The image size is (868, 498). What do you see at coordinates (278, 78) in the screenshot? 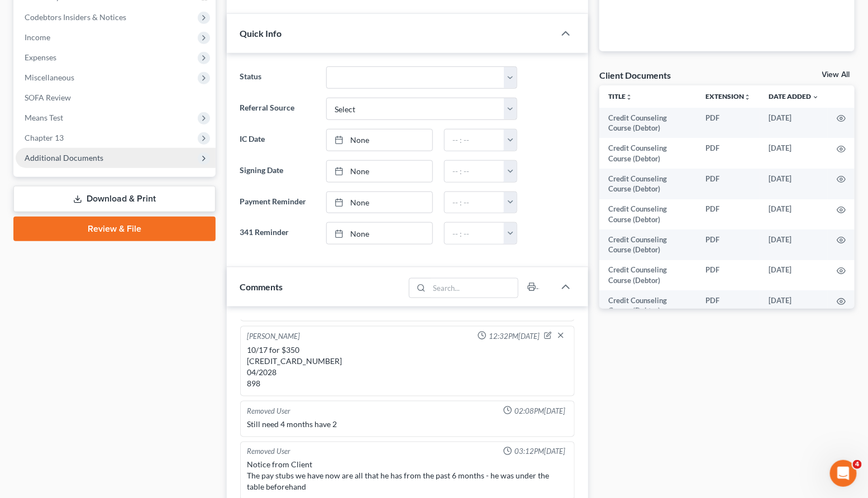
I see `label: Status` at bounding box center [278, 78].